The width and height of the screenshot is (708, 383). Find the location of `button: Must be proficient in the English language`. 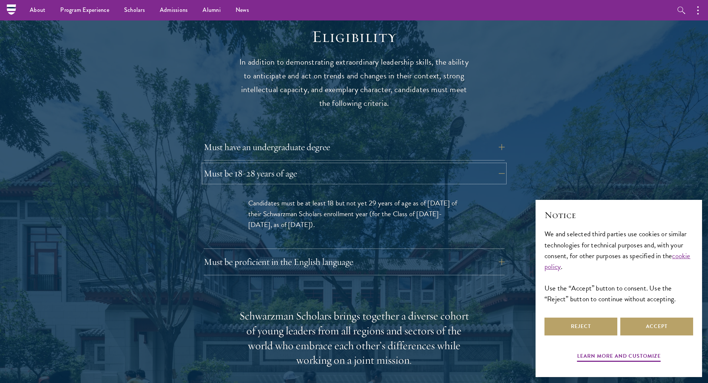

button: Must be proficient in the English language is located at coordinates (354, 262).